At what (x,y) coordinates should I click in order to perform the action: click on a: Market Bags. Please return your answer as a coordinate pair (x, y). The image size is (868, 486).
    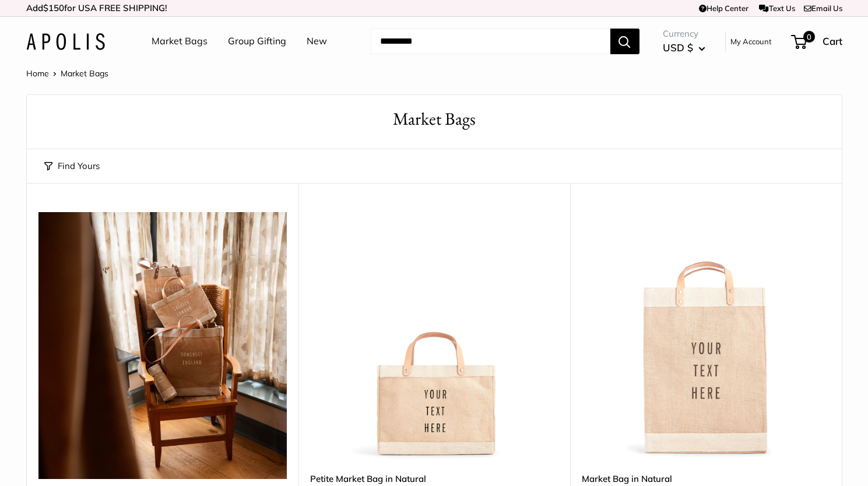
    Looking at the image, I should click on (180, 42).